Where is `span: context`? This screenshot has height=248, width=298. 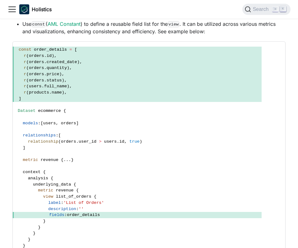 span: context is located at coordinates (31, 172).